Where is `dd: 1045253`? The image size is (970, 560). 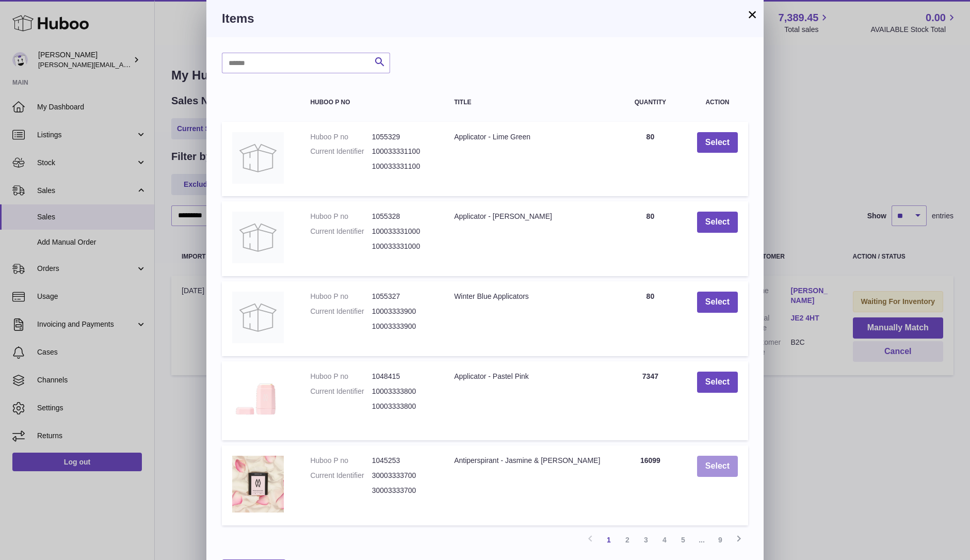
dd: 1045253 is located at coordinates (403, 460).